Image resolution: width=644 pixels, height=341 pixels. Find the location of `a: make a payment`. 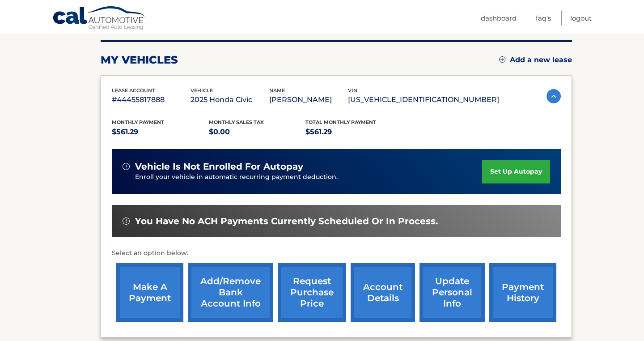

a: make a payment is located at coordinates (150, 292).